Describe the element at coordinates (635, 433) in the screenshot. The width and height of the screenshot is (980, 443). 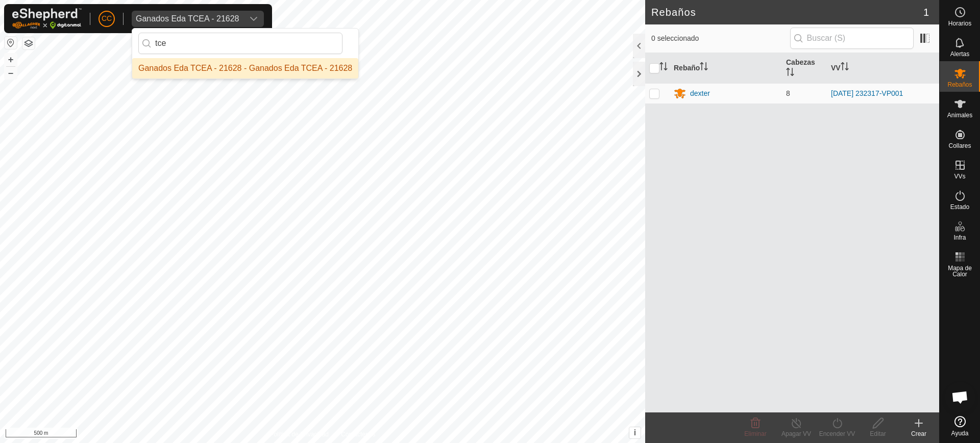
I see `button: i` at that location.